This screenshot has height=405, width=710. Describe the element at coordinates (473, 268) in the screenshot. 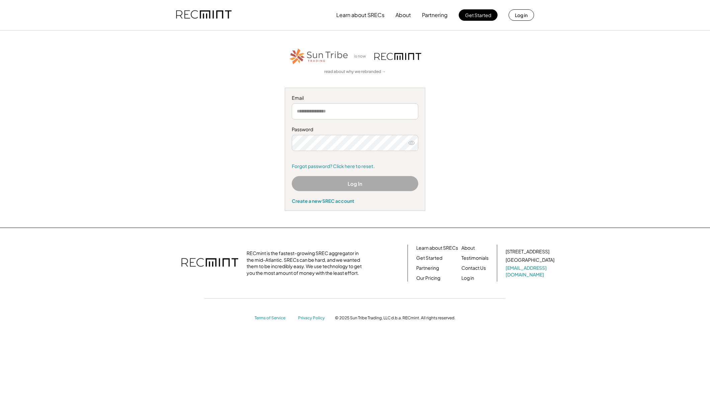

I see `a: Contact Us` at that location.